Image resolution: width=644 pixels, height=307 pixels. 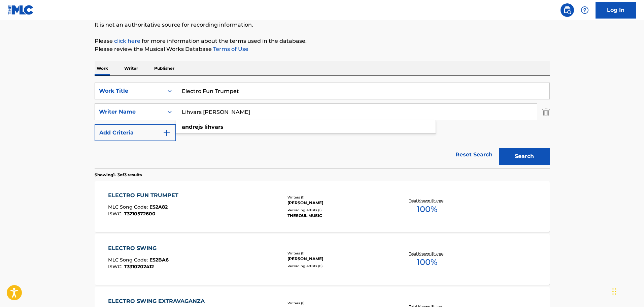 What do you see at coordinates (21, 10) in the screenshot?
I see `img: MLC Logo` at bounding box center [21, 10].